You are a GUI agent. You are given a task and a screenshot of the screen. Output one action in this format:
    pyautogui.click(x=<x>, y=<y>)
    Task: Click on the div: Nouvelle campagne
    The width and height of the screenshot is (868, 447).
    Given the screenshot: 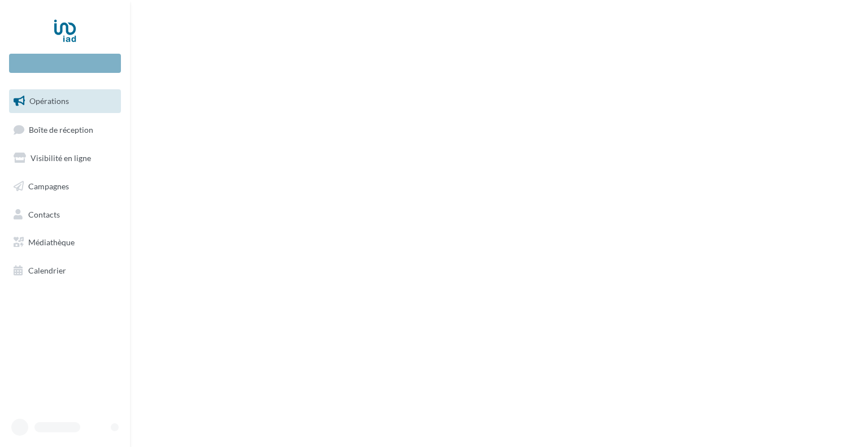 What is the action you would take?
    pyautogui.click(x=65, y=63)
    